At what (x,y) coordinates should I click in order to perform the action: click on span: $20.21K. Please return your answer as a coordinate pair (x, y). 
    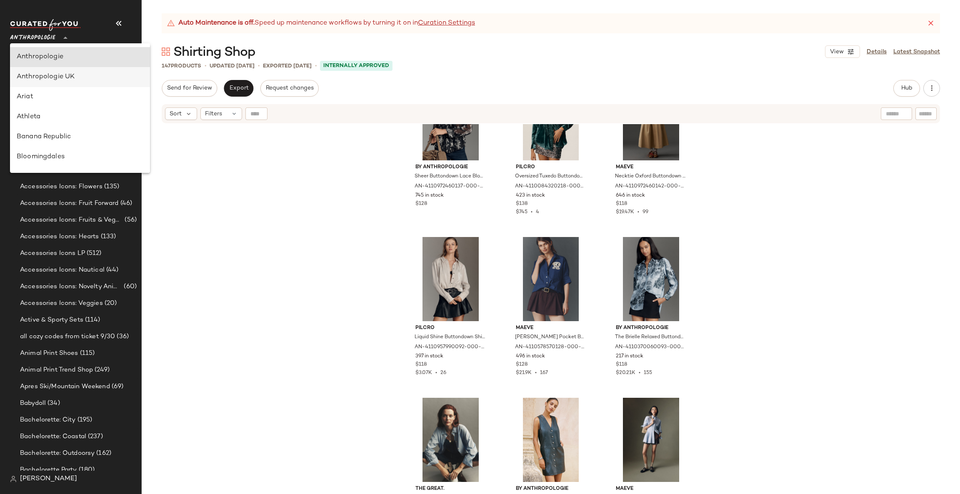
    Looking at the image, I should click on (625, 373).